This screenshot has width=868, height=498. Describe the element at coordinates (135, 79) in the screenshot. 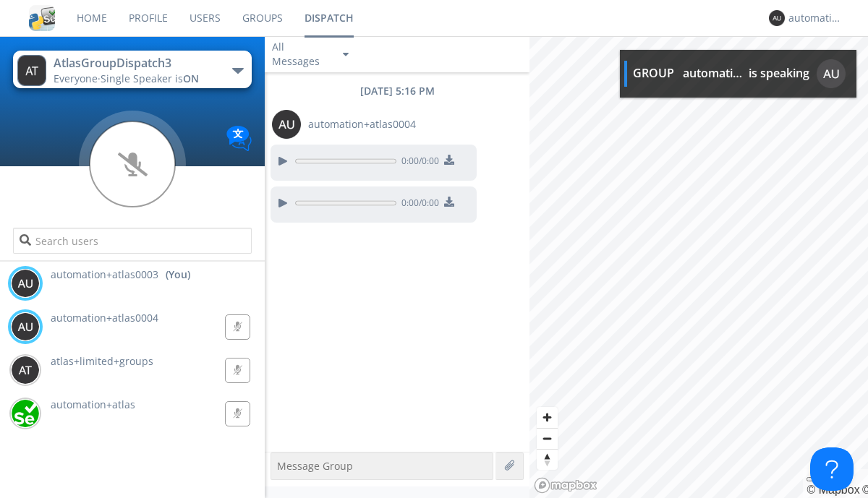

I see `div: Everyone ·` at that location.